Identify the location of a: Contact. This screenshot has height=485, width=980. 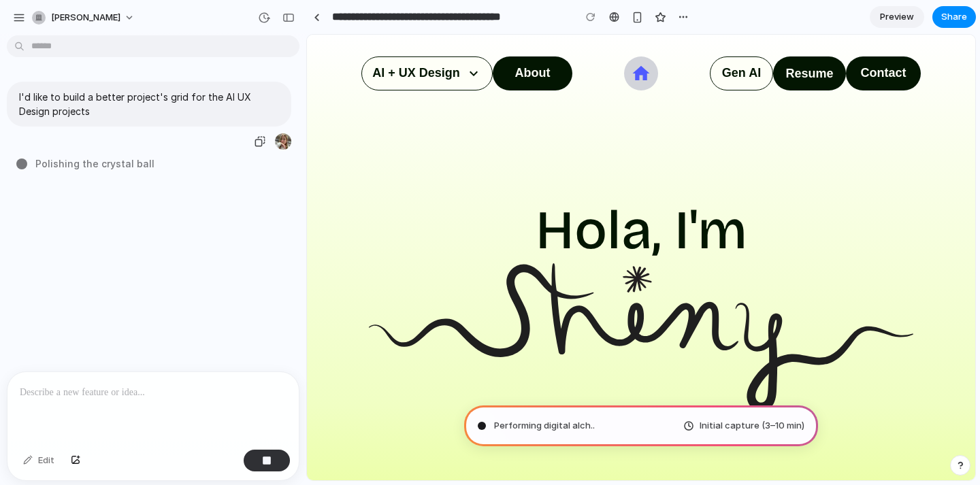
(576, 38).